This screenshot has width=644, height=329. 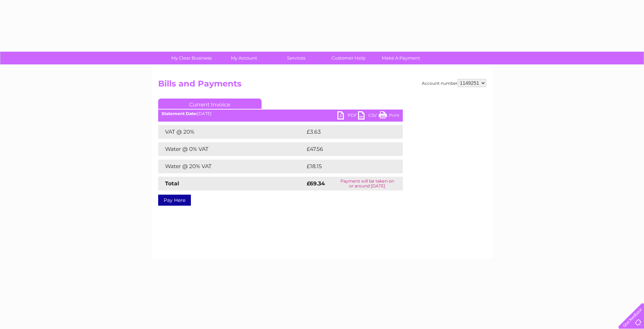 I want to click on a: Print, so click(x=389, y=116).